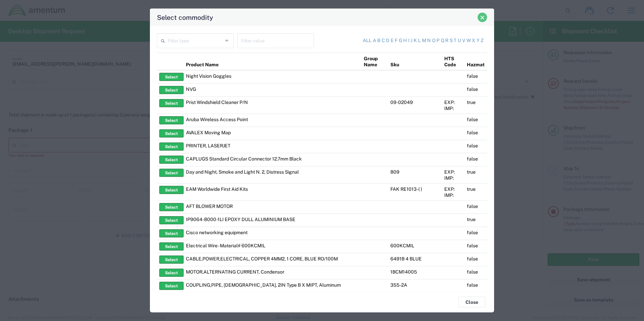  What do you see at coordinates (273, 233) in the screenshot?
I see `td: Cisco networking equipment` at bounding box center [273, 233].